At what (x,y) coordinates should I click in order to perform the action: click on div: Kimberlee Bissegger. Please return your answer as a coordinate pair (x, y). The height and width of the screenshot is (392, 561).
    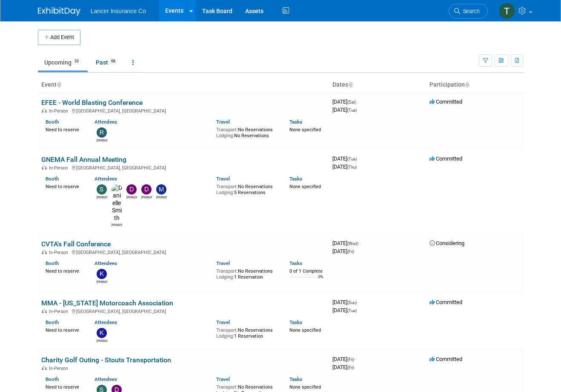
    Looking at the image, I should click on (101, 341).